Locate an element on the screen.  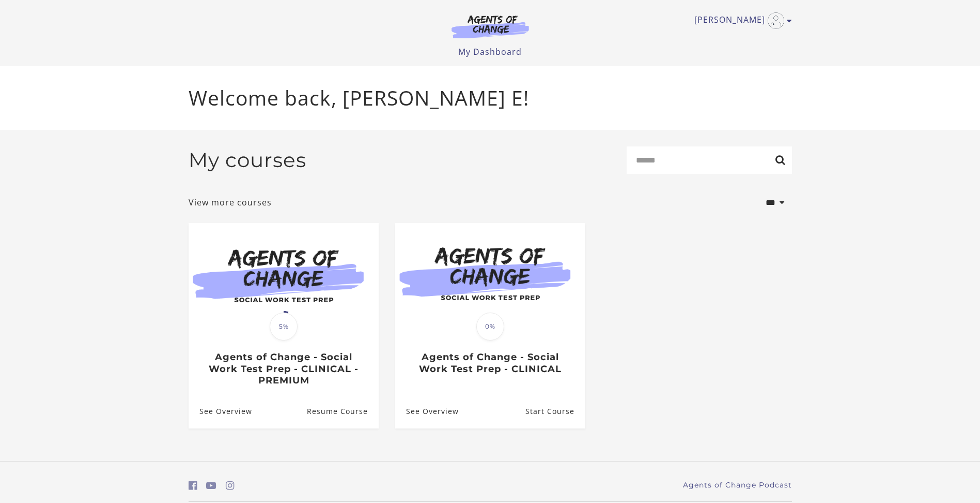
a: View more courses is located at coordinates (230, 202).